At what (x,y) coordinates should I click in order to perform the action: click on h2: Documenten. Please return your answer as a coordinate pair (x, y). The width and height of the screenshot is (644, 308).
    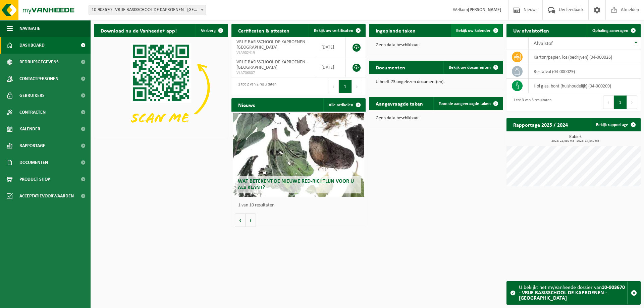
    Looking at the image, I should click on (390, 67).